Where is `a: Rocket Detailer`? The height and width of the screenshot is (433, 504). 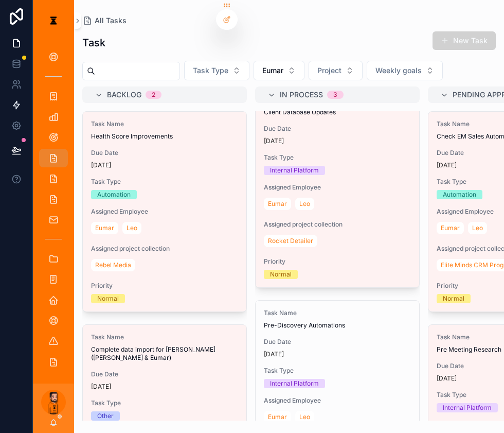 a: Rocket Detailer is located at coordinates (291, 241).